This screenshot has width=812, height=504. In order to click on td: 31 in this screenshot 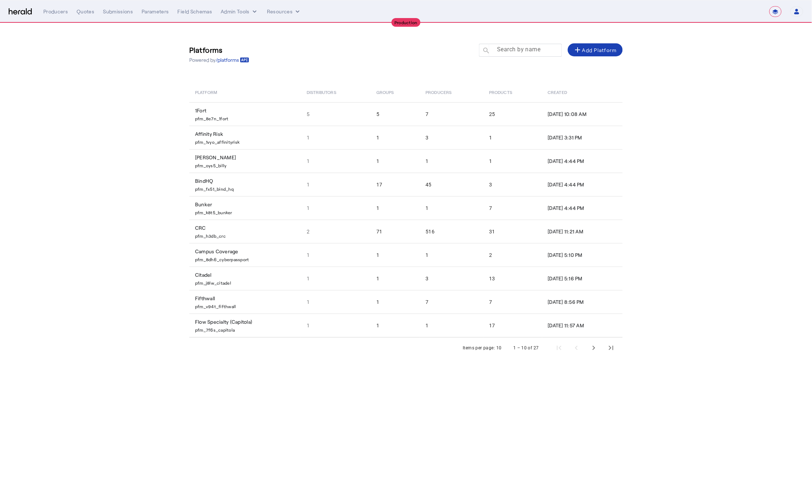, I will do `click(513, 231)`.